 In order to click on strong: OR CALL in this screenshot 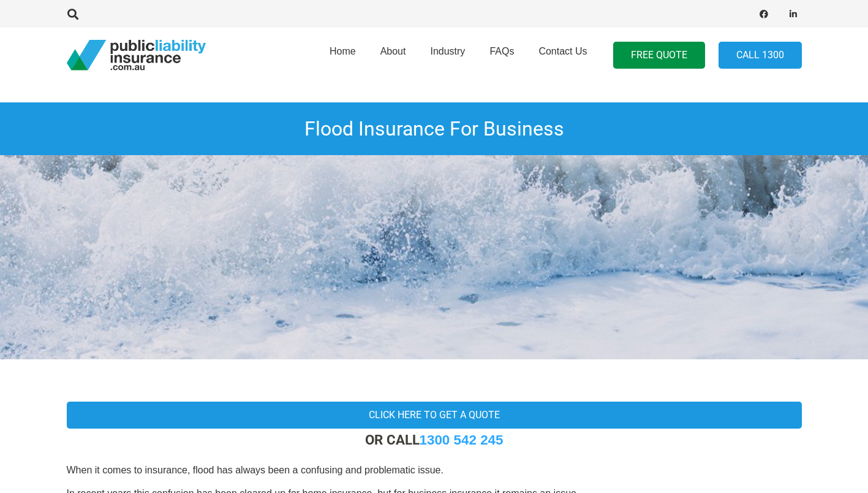, I will do `click(434, 439)`.